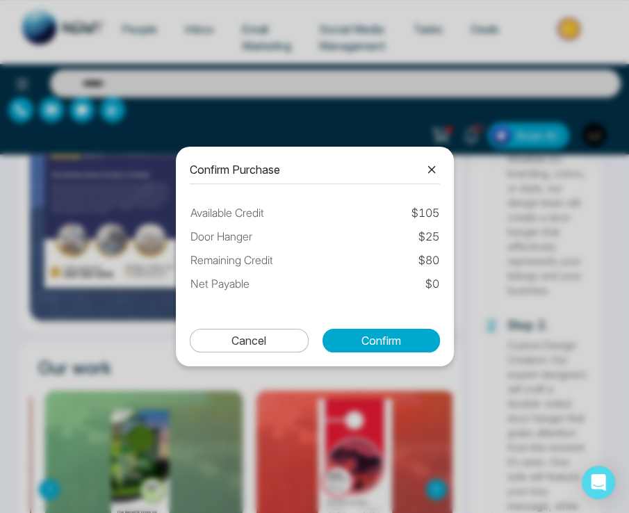  Describe the element at coordinates (282, 236) in the screenshot. I see `td: Door Hanger` at that location.